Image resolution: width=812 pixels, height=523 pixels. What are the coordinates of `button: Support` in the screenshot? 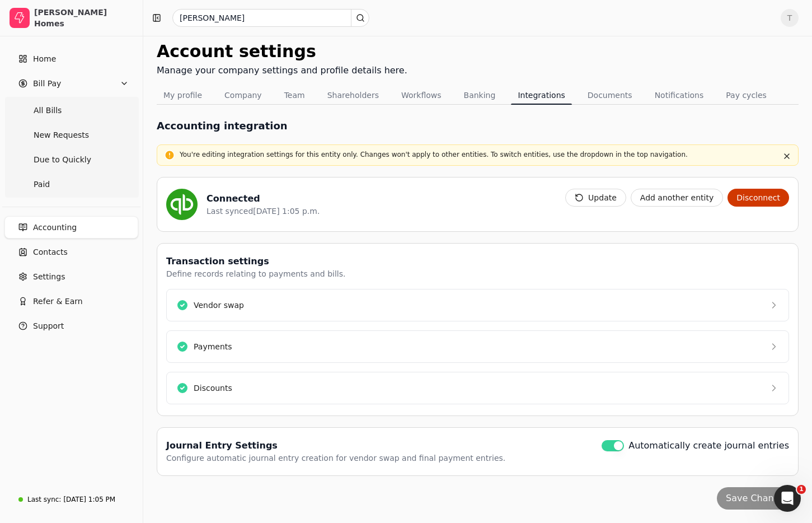 It's located at (71, 326).